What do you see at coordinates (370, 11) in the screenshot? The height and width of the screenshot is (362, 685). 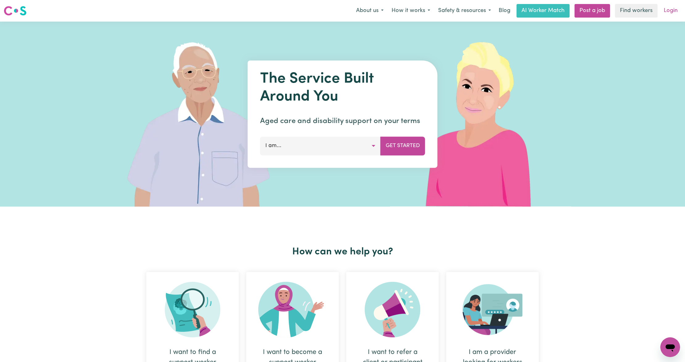 I see `button: About us` at bounding box center [370, 11].